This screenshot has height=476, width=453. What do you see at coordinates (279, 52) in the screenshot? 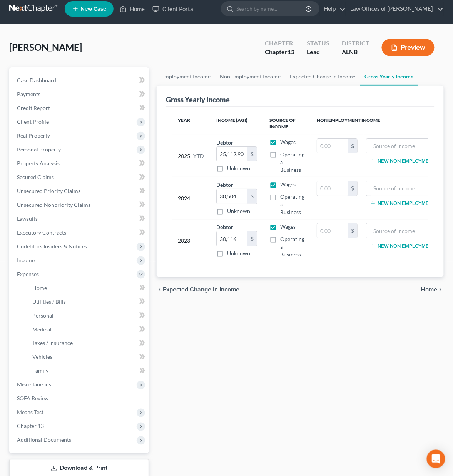
I see `div: Chapter` at bounding box center [279, 52].